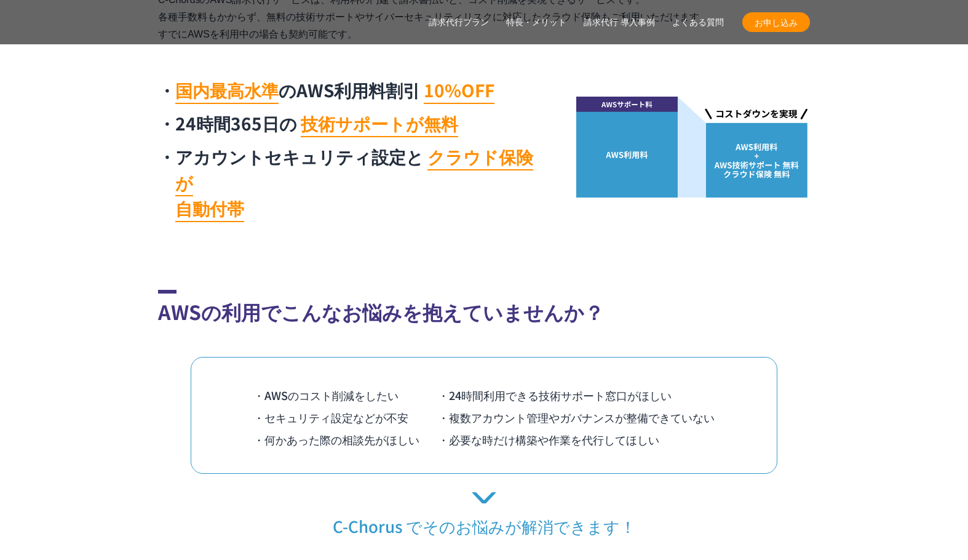 The image size is (968, 560). I want to click on li: ・AWSのコスト削減をしたい, so click(346, 395).